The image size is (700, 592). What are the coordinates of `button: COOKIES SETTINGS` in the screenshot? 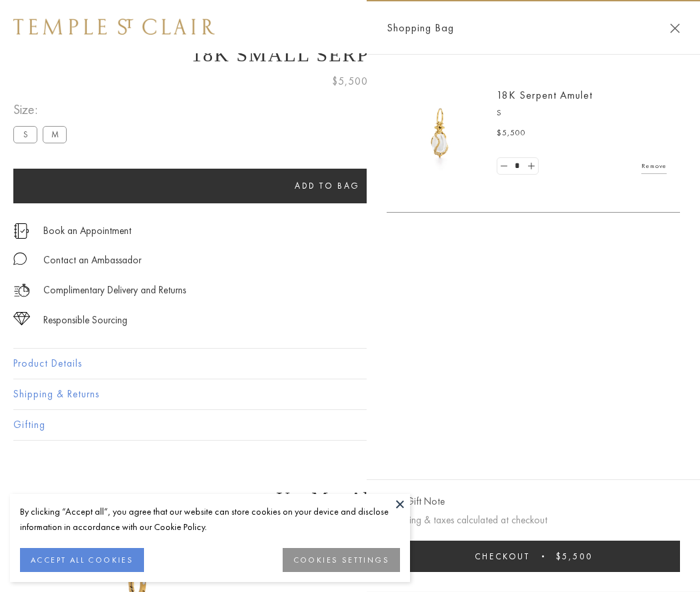 It's located at (341, 560).